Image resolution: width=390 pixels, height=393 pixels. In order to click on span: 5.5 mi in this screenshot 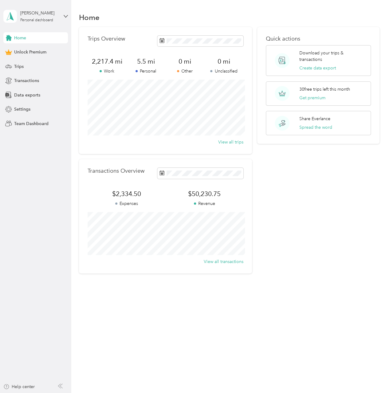, I will do `click(146, 62)`.